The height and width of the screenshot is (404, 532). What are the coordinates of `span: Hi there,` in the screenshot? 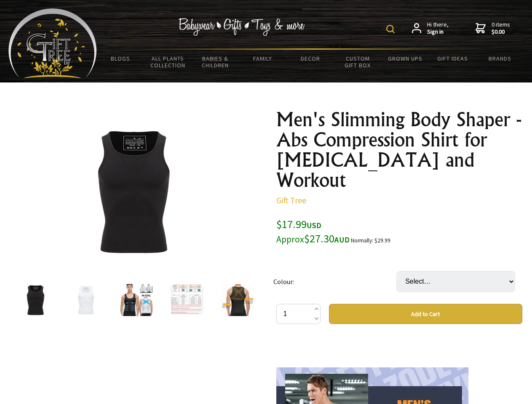 It's located at (438, 28).